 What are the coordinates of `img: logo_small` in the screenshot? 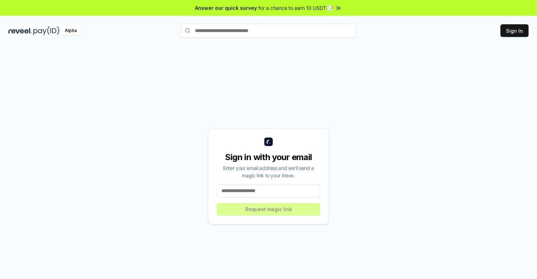 It's located at (268, 142).